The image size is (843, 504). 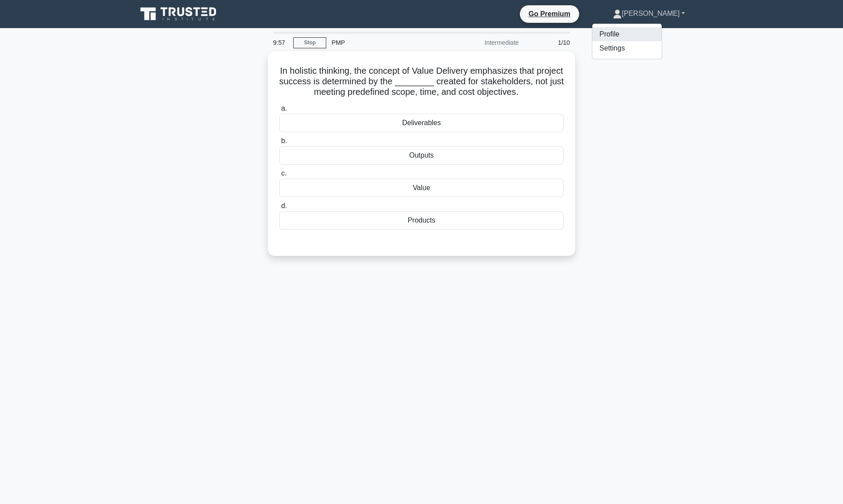 I want to click on span: d., so click(x=284, y=205).